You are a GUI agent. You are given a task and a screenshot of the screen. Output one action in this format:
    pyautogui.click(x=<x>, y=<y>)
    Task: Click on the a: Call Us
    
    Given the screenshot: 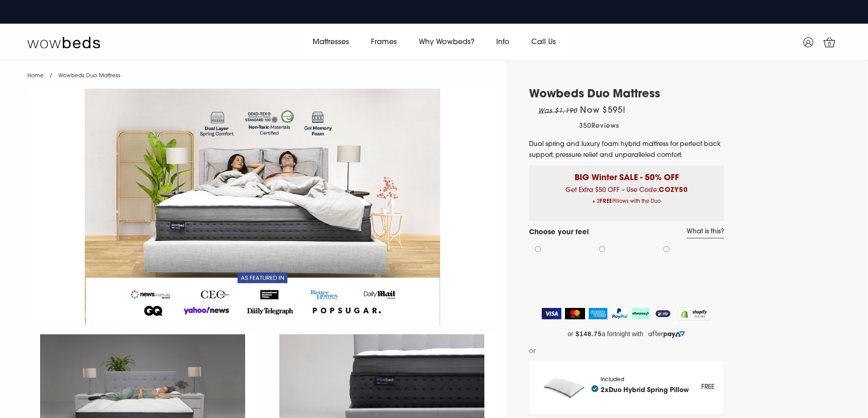 What is the action you would take?
    pyautogui.click(x=544, y=42)
    